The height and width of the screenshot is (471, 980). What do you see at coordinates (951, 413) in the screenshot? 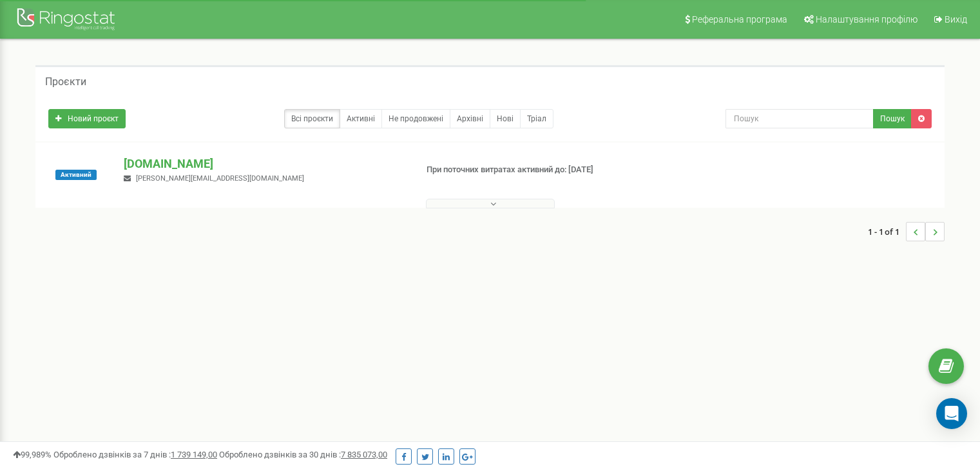
I see `div: Open Intercom Messenger` at bounding box center [951, 413].